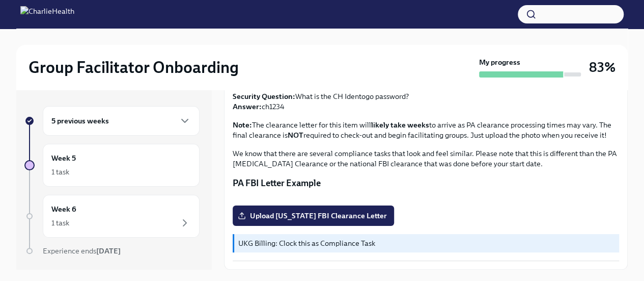  What do you see at coordinates (426, 183) in the screenshot?
I see `p: PA FBI Letter Example` at bounding box center [426, 183].